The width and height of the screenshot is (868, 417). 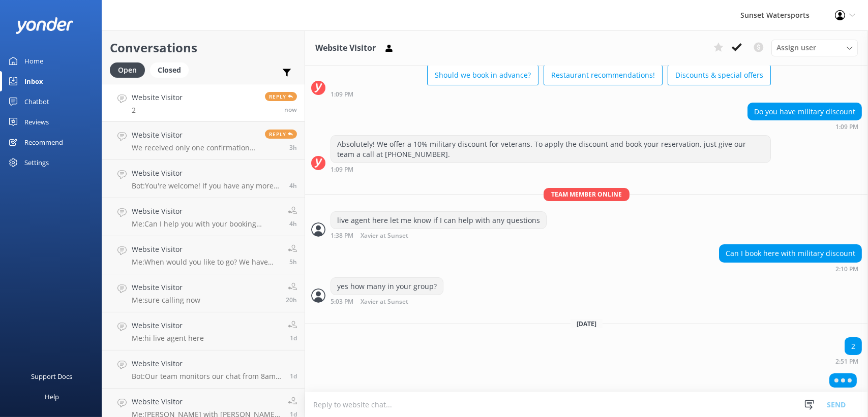 What do you see at coordinates (44, 142) in the screenshot?
I see `div: Recommend` at bounding box center [44, 142].